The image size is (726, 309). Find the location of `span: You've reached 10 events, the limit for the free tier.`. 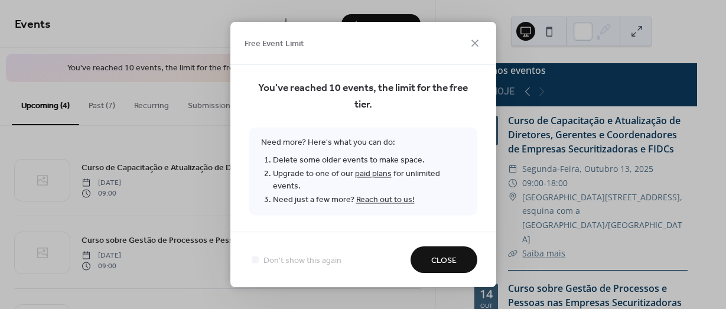

span: You've reached 10 events, the limit for the free tier. is located at coordinates (363, 96).